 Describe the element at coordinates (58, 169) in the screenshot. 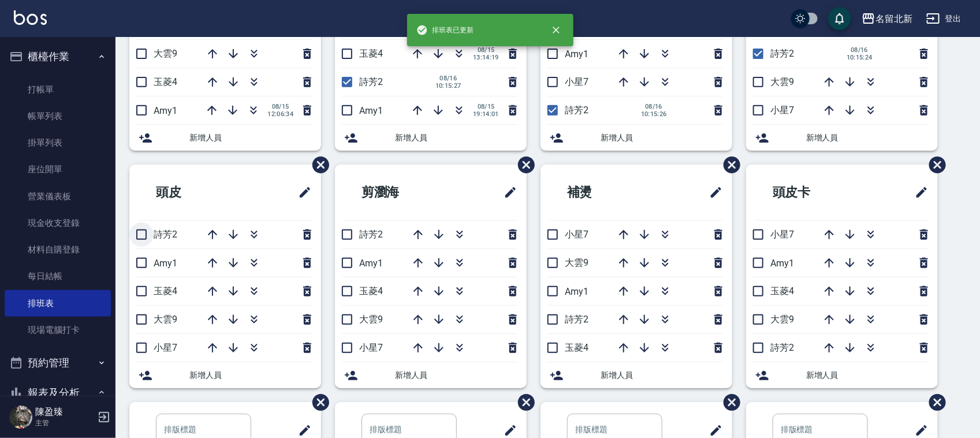

I see `a: 座位開單` at that location.